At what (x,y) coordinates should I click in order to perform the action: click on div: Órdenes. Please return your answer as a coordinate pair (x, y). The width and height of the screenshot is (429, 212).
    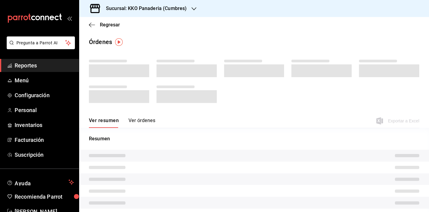
    Looking at the image, I should click on (100, 42).